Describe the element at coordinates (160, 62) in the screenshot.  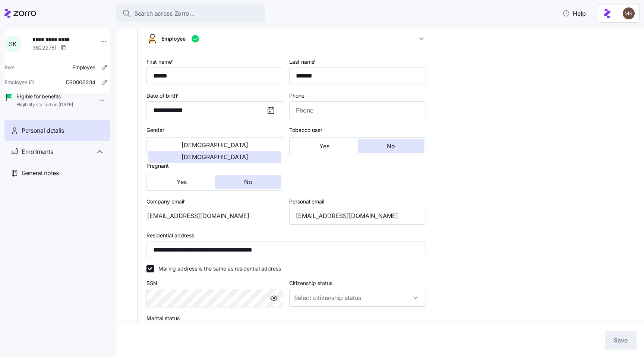
I see `label: First name` at that location.